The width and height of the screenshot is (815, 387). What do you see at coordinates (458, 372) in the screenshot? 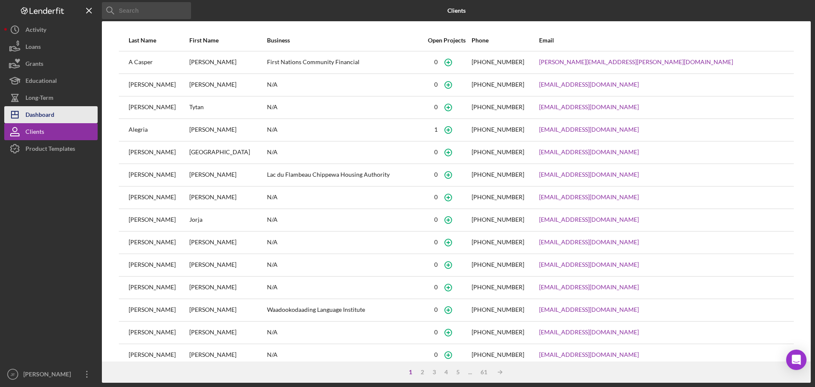
I see `div: 5` at bounding box center [458, 372].